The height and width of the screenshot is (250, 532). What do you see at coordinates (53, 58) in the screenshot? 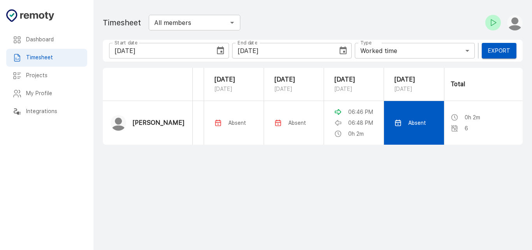
I see `h6: Timesheet` at bounding box center [53, 58].